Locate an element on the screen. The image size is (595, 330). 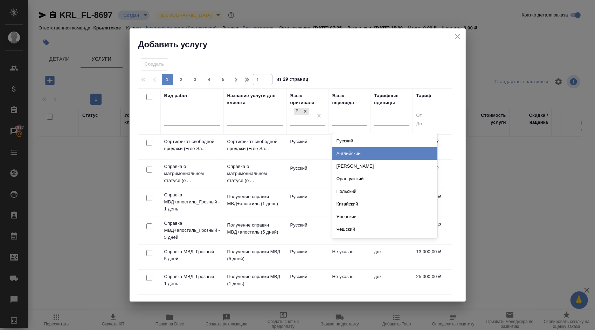
p: Справка МВД_Грозный - 5 дней is located at coordinates (192, 255).